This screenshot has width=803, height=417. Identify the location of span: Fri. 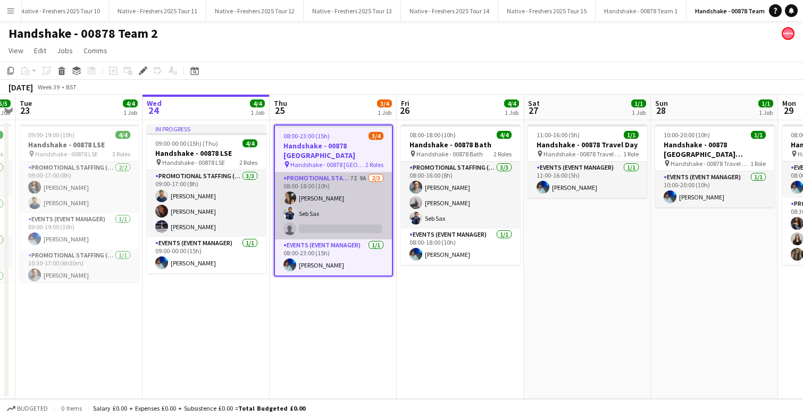
(405, 103).